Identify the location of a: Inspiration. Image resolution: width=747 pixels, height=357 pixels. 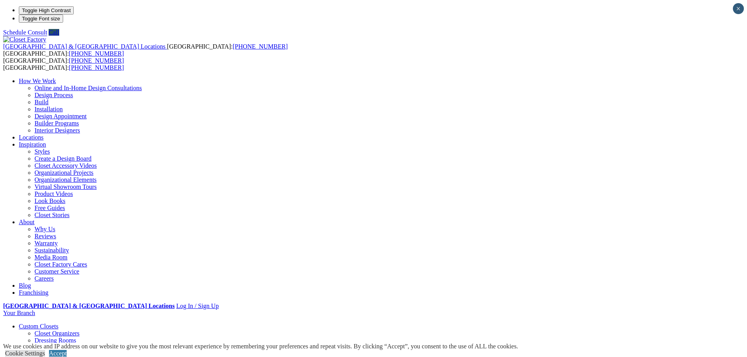
(32, 144).